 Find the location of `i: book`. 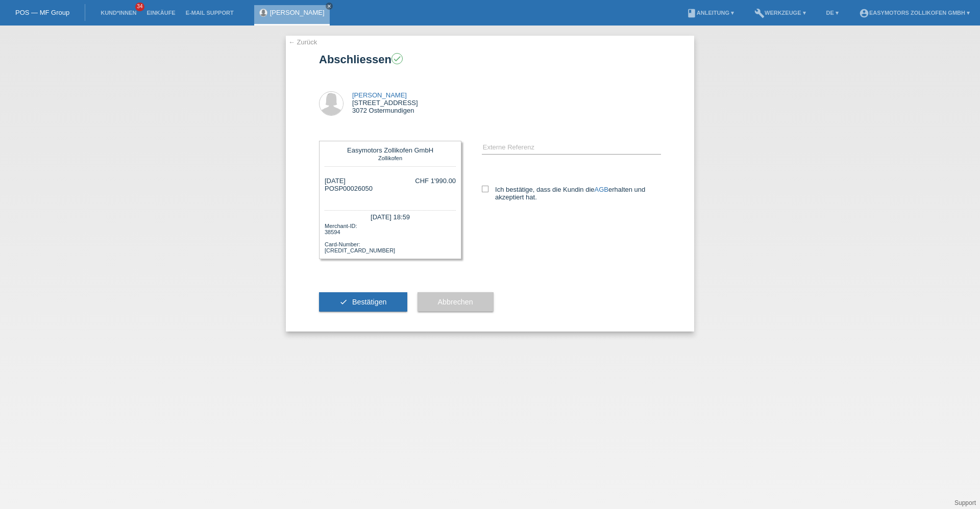

i: book is located at coordinates (691, 13).